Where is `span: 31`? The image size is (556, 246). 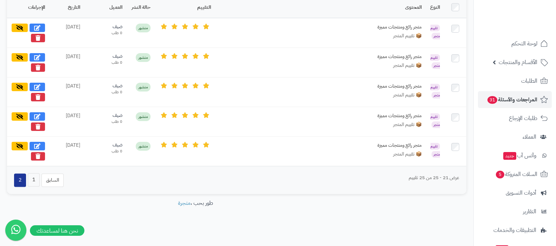 span: 31 is located at coordinates (492, 100).